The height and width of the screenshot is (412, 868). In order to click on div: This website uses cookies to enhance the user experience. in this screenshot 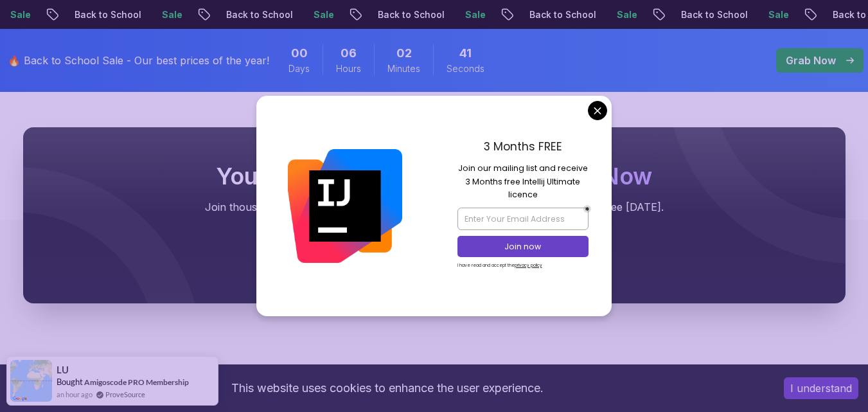, I will do `click(387, 388)`.